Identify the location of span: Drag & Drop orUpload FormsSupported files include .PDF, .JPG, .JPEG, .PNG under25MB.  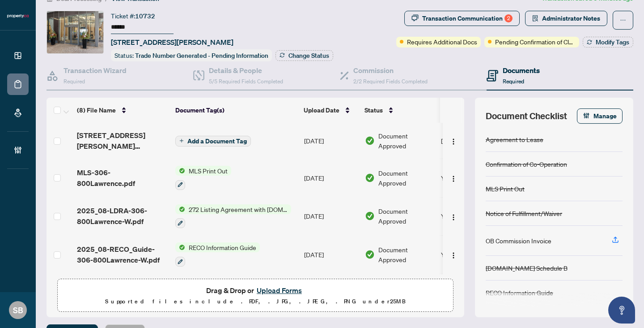
(255, 295).